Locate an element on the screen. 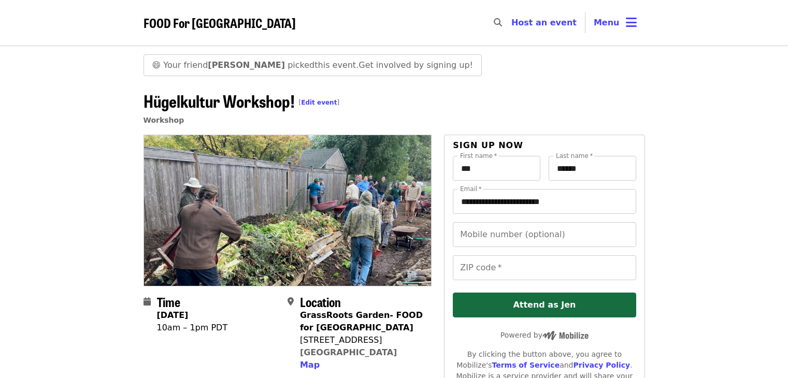 The width and height of the screenshot is (788, 378). span: Powered by is located at coordinates (544, 335).